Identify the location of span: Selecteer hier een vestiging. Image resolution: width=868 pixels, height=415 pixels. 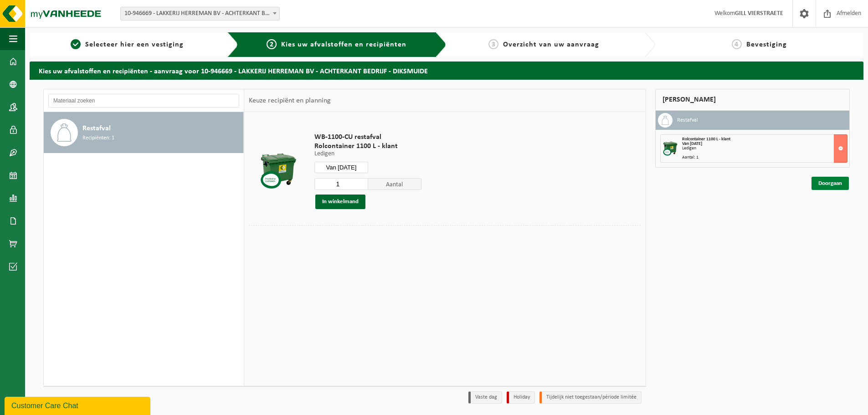
(134, 45).